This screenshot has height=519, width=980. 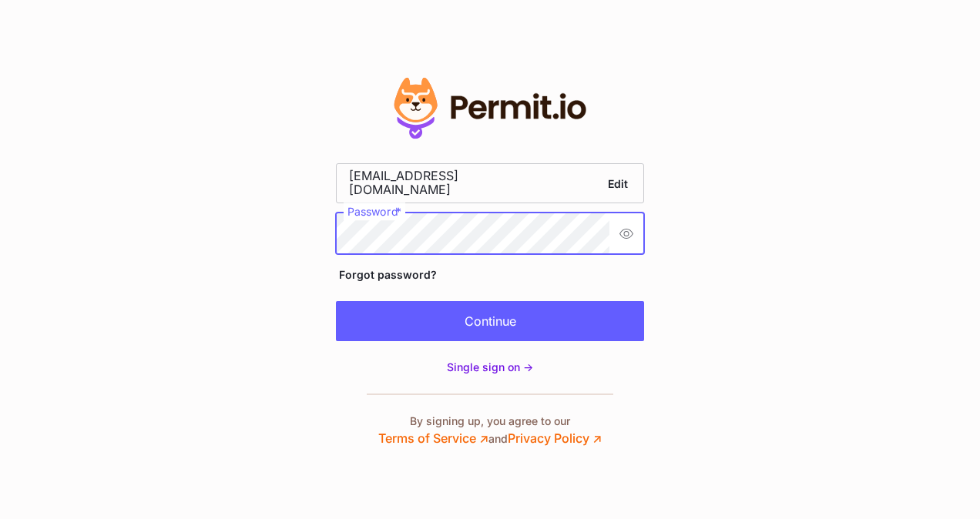 I want to click on a: Privacy Policy ↗, so click(x=555, y=438).